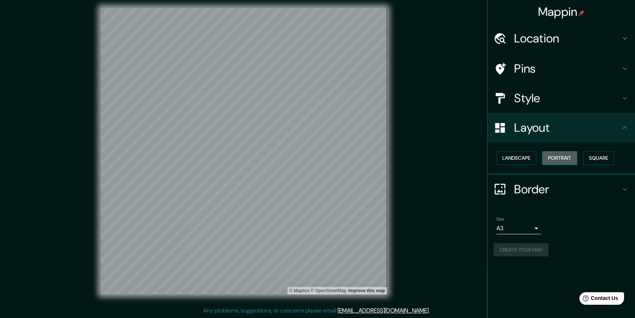 This screenshot has width=635, height=318. I want to click on div: A3, so click(519, 228).